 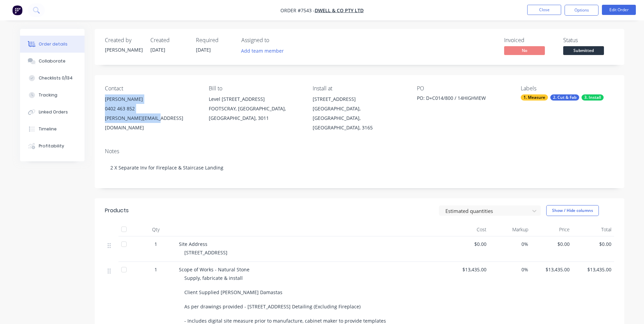 I want to click on button: Profitability, so click(x=52, y=146).